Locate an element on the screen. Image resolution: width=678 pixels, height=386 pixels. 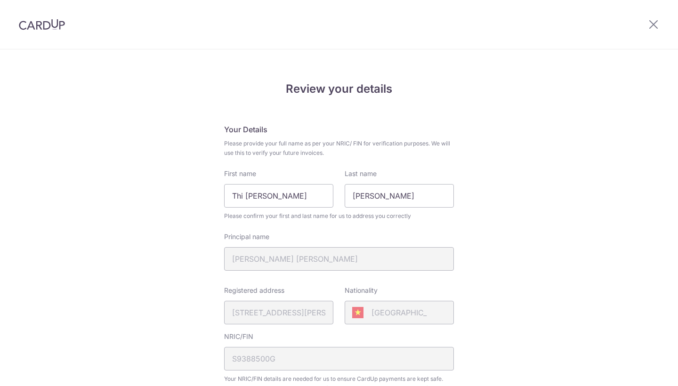
input: First Name is located at coordinates (279, 196).